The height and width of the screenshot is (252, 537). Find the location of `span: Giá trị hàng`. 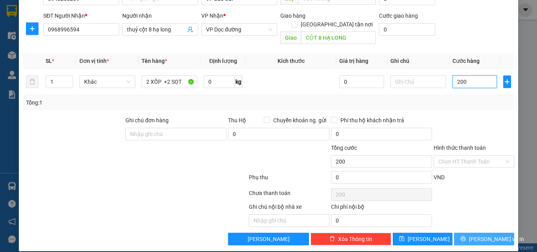

span: Giá trị hàng is located at coordinates (354, 61).